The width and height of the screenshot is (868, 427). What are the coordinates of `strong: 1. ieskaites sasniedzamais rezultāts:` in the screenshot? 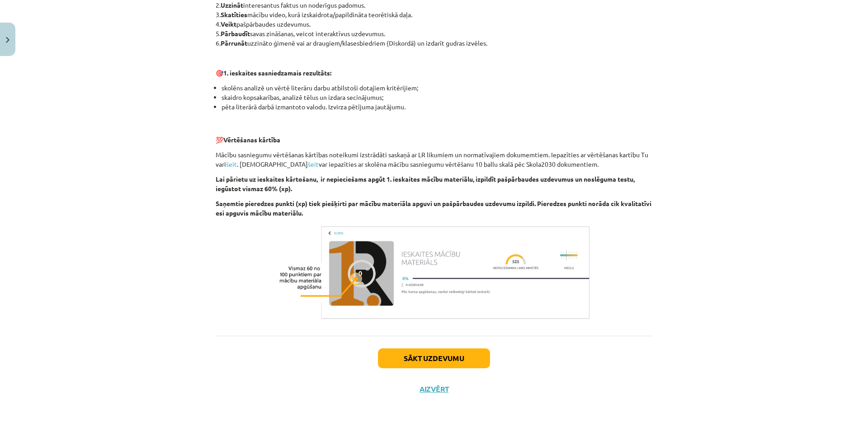 It's located at (277, 73).